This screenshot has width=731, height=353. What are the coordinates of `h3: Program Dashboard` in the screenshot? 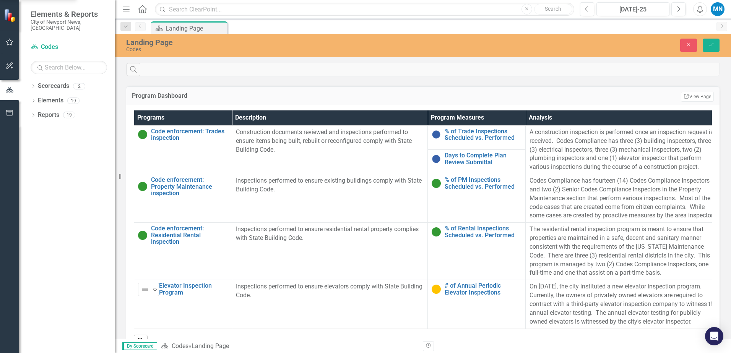 It's located at (310, 96).